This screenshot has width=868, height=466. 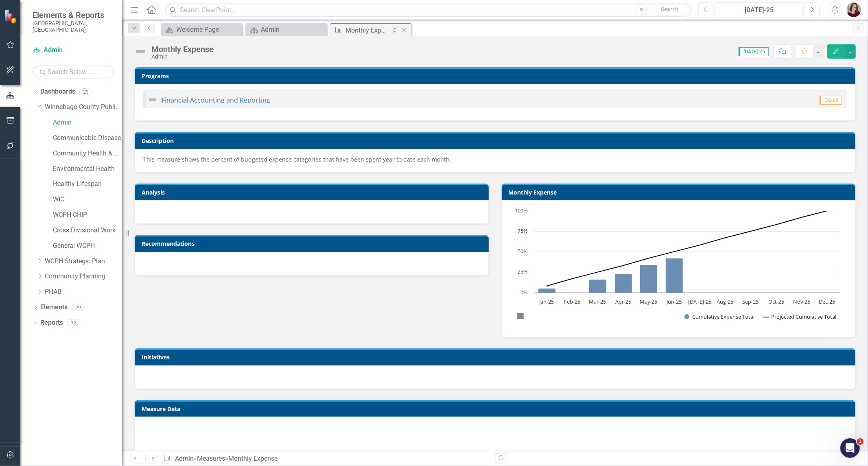 What do you see at coordinates (58, 92) in the screenshot?
I see `a: Dashboards` at bounding box center [58, 92].